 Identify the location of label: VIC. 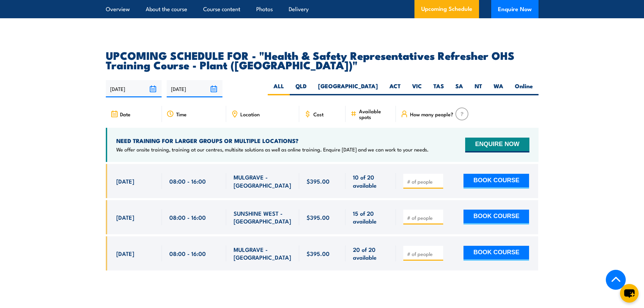
(417, 88).